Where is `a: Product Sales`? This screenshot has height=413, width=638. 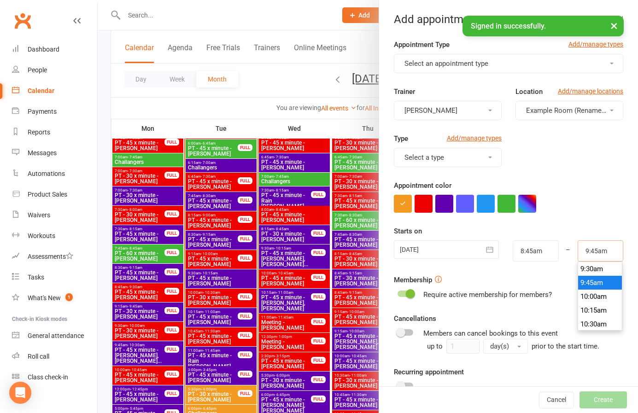
a: Product Sales is located at coordinates (54, 194).